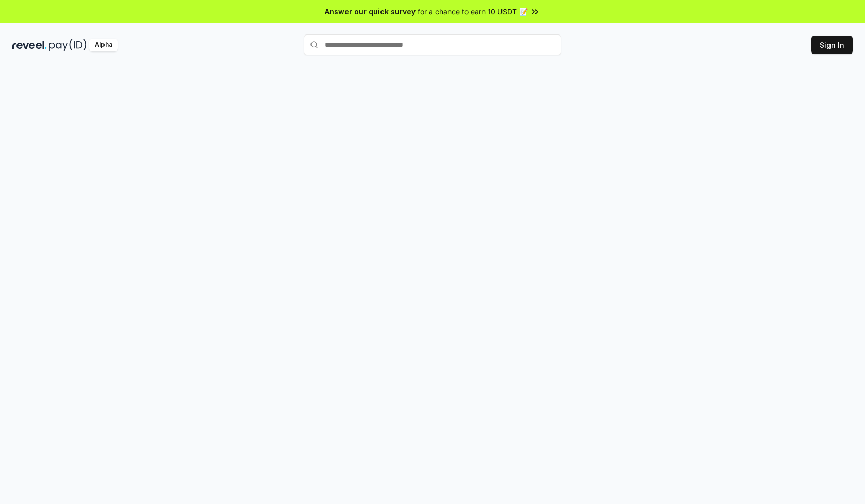  What do you see at coordinates (68, 45) in the screenshot?
I see `img: pay_id` at bounding box center [68, 45].